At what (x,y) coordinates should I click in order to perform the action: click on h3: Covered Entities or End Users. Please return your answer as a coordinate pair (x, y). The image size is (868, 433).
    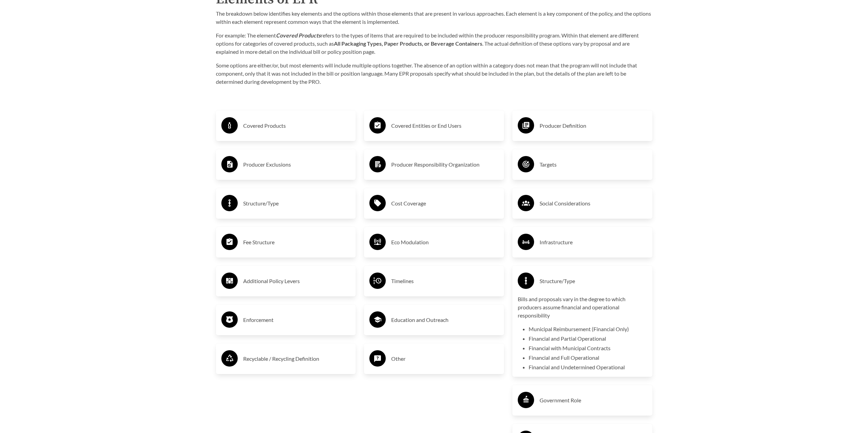
    Looking at the image, I should click on (445, 126).